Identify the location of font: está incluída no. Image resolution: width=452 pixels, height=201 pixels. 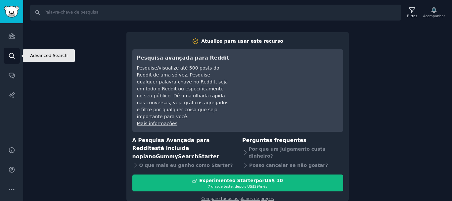
(161, 152).